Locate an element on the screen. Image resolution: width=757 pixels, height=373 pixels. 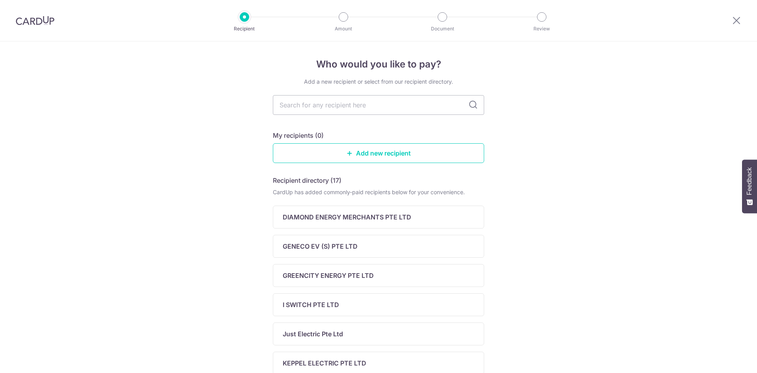
p: DIAMOND ENERGY MERCHANTS PTE LTD is located at coordinates (347, 217).